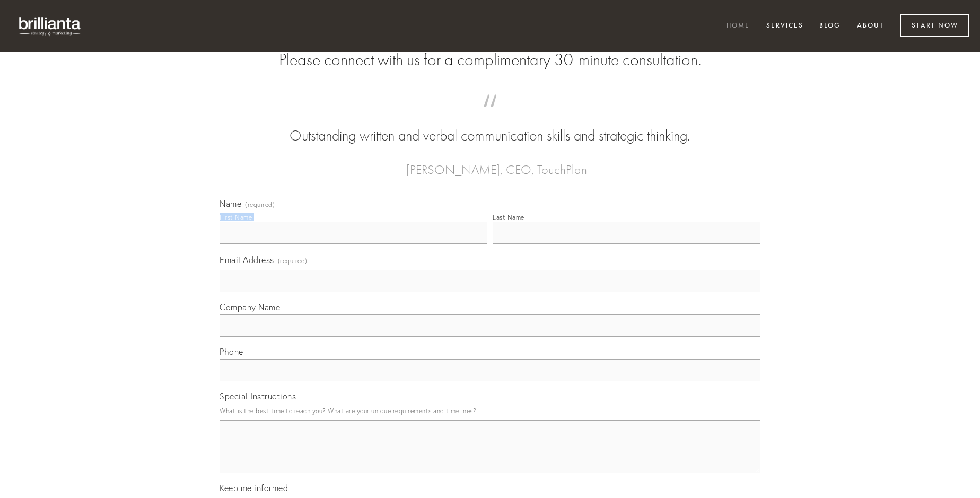 This screenshot has height=498, width=980. I want to click on a: Start Now, so click(934, 25).